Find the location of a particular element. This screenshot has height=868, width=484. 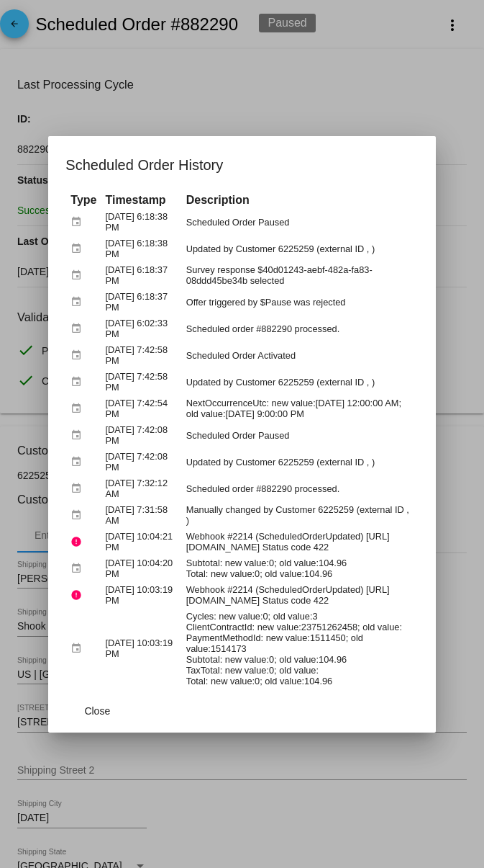

td: Scheduled Order Activated is located at coordinates (300, 355).